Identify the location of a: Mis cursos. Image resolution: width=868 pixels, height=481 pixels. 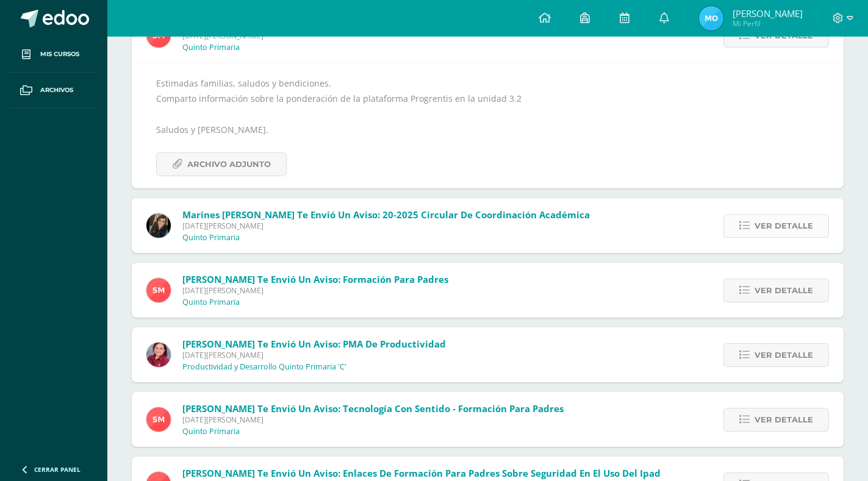
(54, 54).